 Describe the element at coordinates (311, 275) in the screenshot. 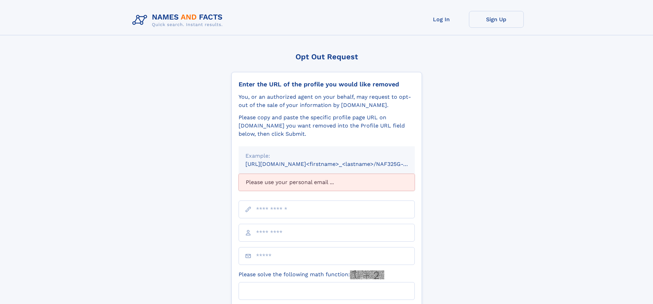

I see `label: Please solve the following math function:` at that location.